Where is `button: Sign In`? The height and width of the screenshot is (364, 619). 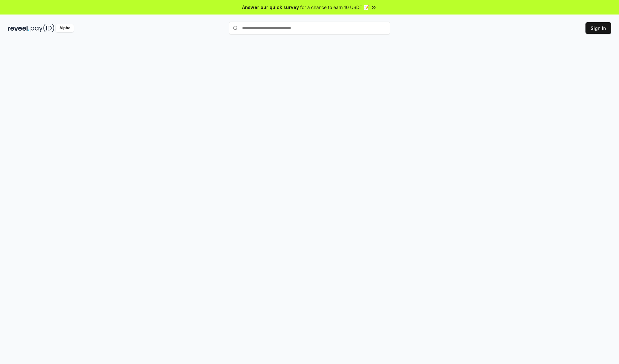 button: Sign In is located at coordinates (598, 28).